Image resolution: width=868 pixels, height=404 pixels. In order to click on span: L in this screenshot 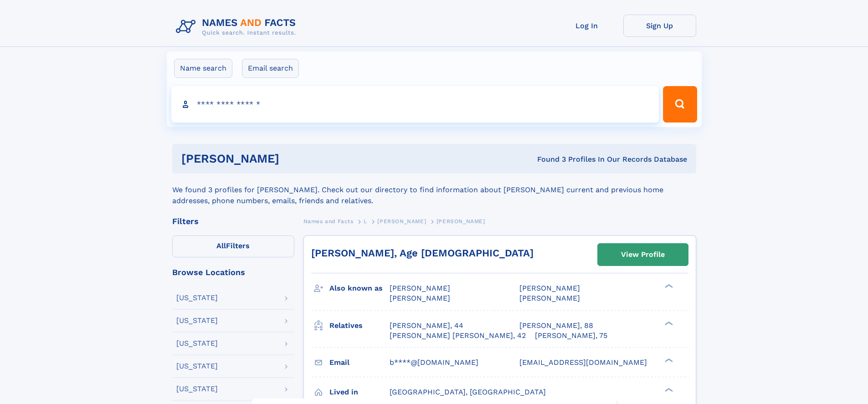, I will do `click(366, 221)`.